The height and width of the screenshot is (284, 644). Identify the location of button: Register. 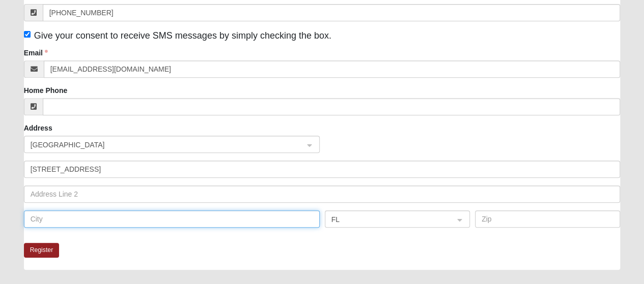
(42, 250).